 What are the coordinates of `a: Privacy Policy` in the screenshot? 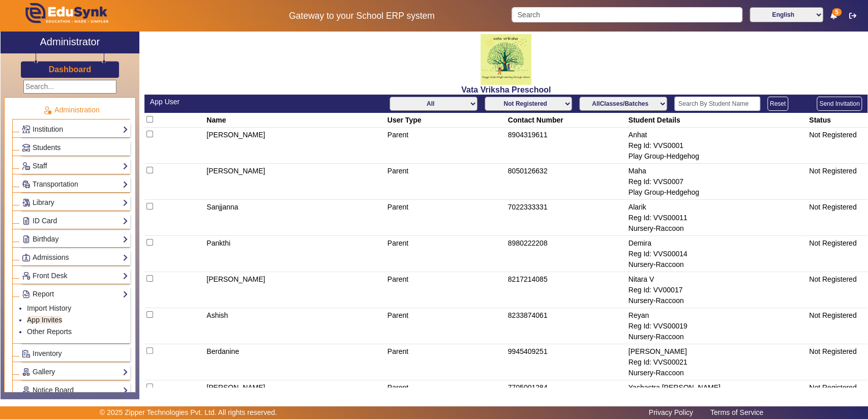 It's located at (671, 412).